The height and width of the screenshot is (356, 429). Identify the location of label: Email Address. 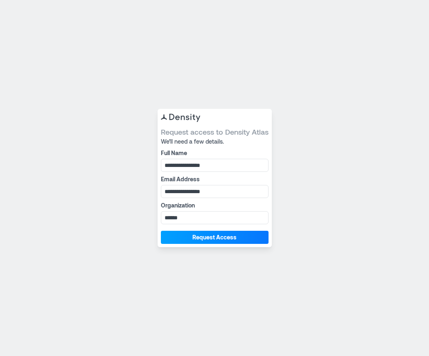
(213, 179).